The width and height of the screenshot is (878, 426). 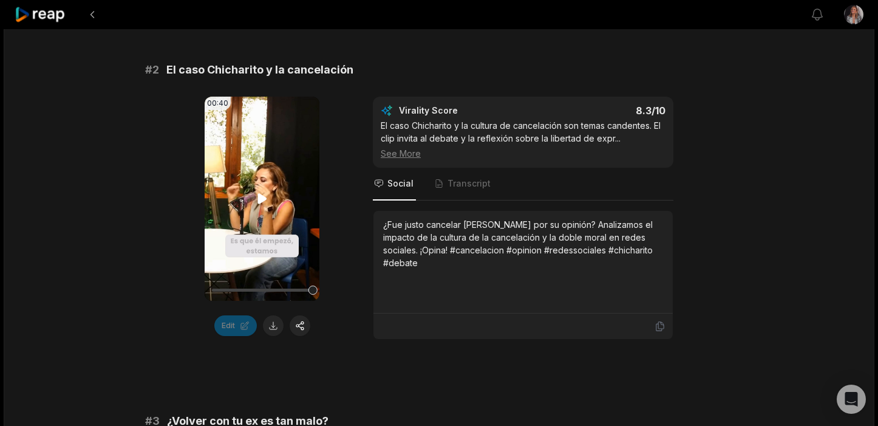 I want to click on div: 8.3 /10, so click(x=601, y=111).